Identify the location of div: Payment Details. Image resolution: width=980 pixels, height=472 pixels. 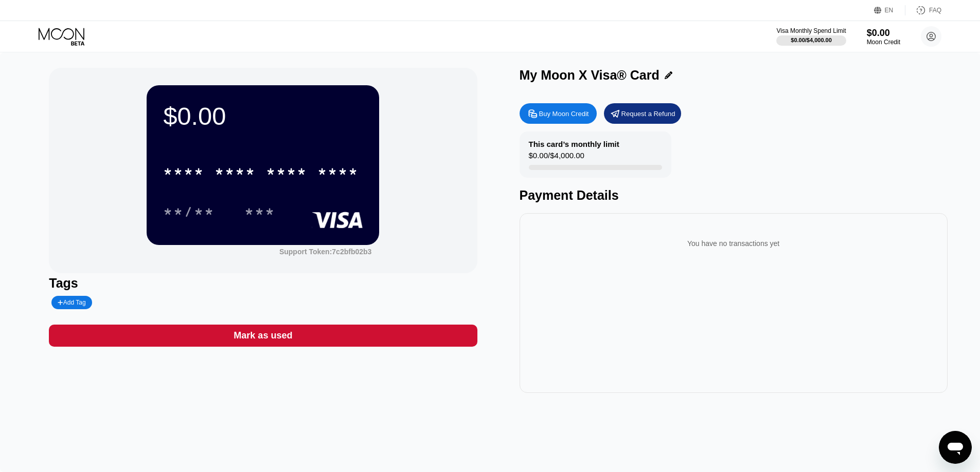
(733, 195).